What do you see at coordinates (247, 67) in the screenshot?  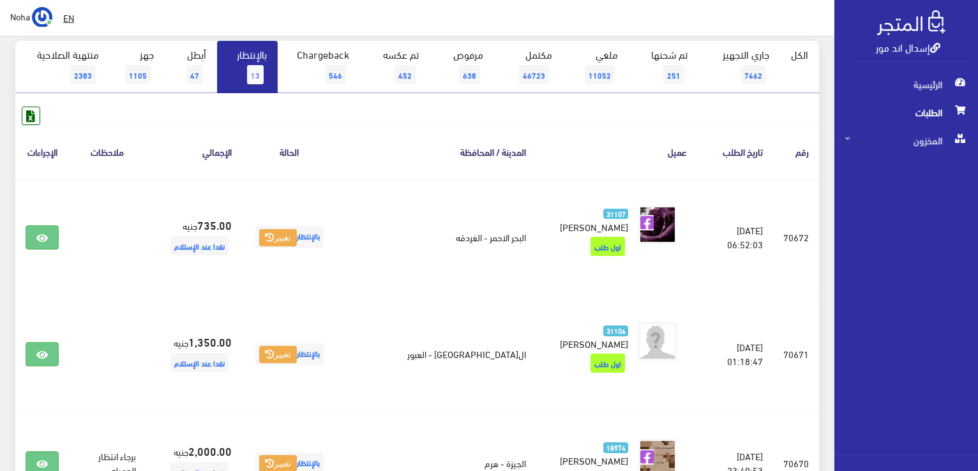 I see `a: بالإنتظار13` at bounding box center [247, 67].